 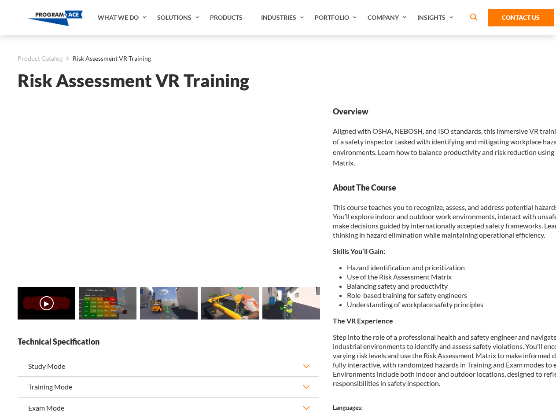 I want to click on li: Risk Assessment VR Training, so click(x=107, y=59).